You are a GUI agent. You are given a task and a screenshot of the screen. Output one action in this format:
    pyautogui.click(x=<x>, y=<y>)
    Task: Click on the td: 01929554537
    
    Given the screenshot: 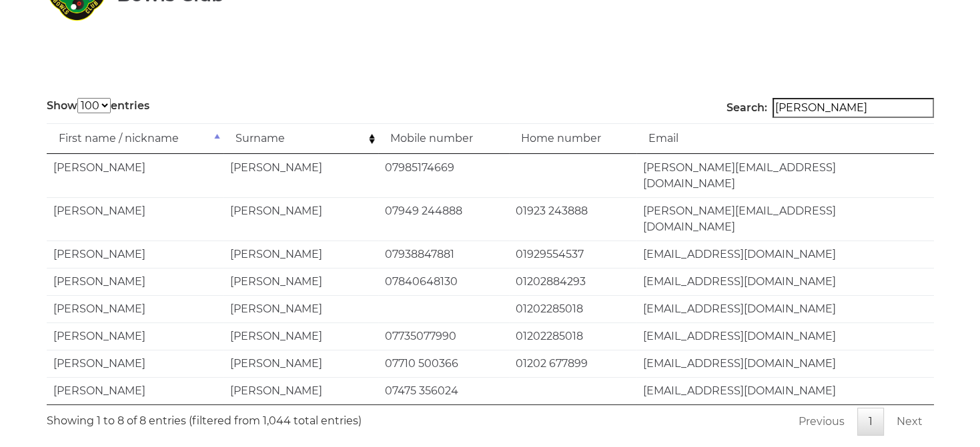 What is the action you would take?
    pyautogui.click(x=572, y=254)
    